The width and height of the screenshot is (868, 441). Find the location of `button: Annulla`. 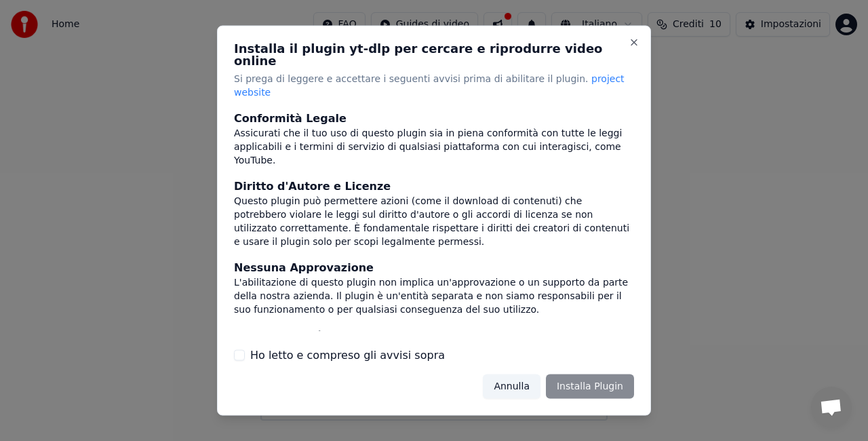

button: Annulla is located at coordinates (511, 386).